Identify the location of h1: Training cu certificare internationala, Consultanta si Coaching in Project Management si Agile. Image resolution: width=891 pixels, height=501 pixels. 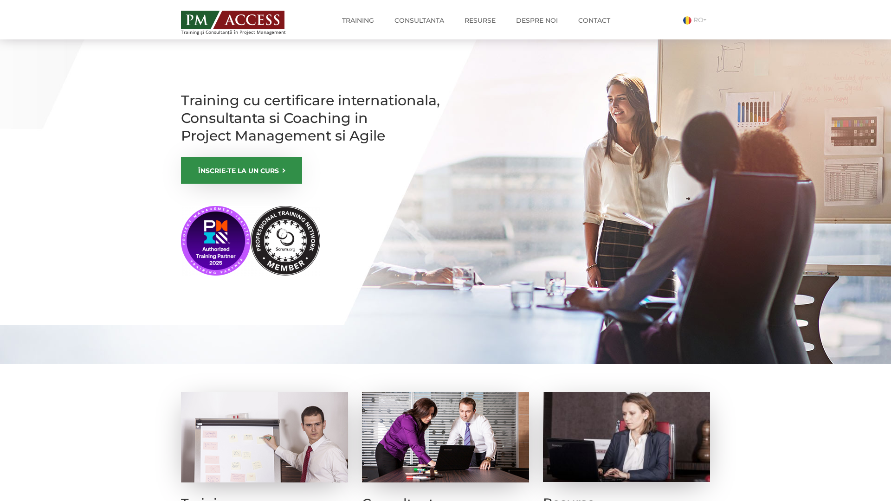
(311, 118).